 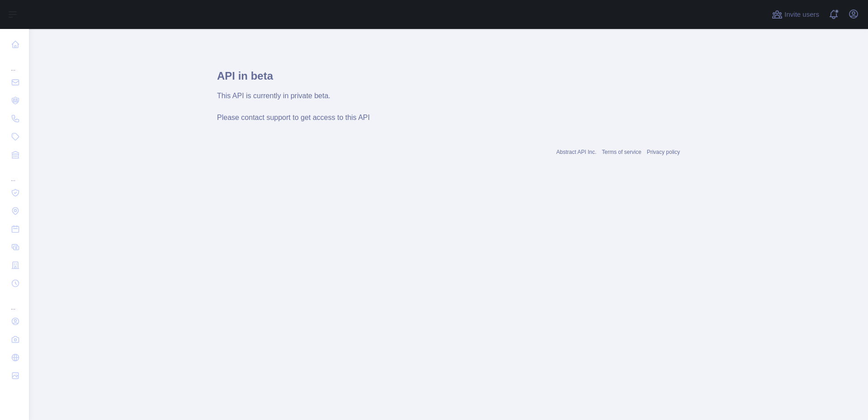 I want to click on a: Terms of service, so click(x=621, y=152).